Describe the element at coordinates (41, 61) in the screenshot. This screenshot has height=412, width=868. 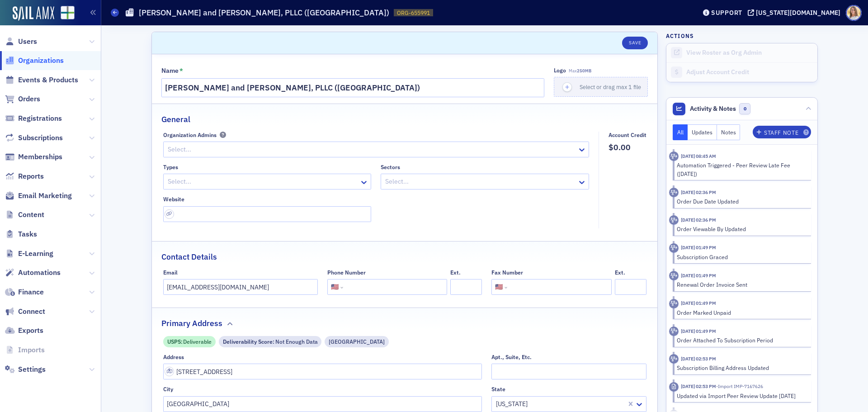
I see `span: Organizations` at that location.